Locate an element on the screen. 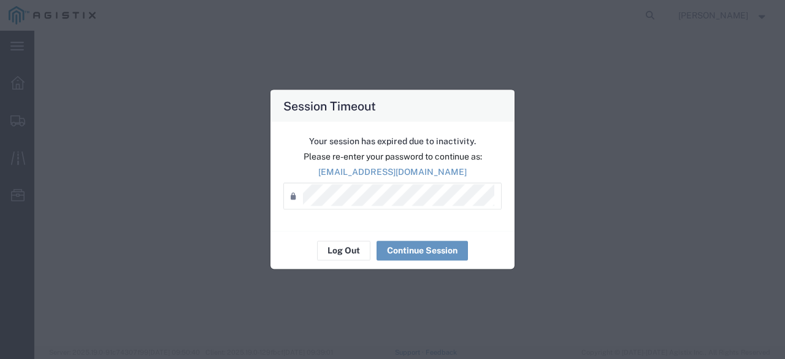 This screenshot has width=785, height=359. button: Continue Session is located at coordinates (422, 250).